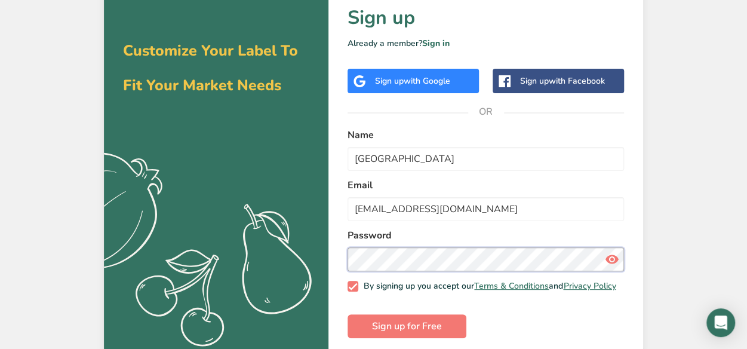 The width and height of the screenshot is (747, 349). I want to click on div: Open Intercom Messenger, so click(720, 322).